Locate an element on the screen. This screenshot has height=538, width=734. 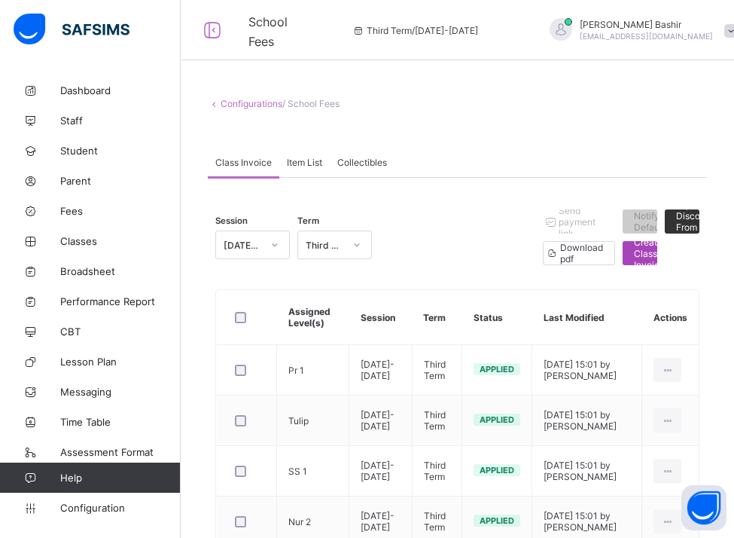
td: SS 1 is located at coordinates (313, 471).